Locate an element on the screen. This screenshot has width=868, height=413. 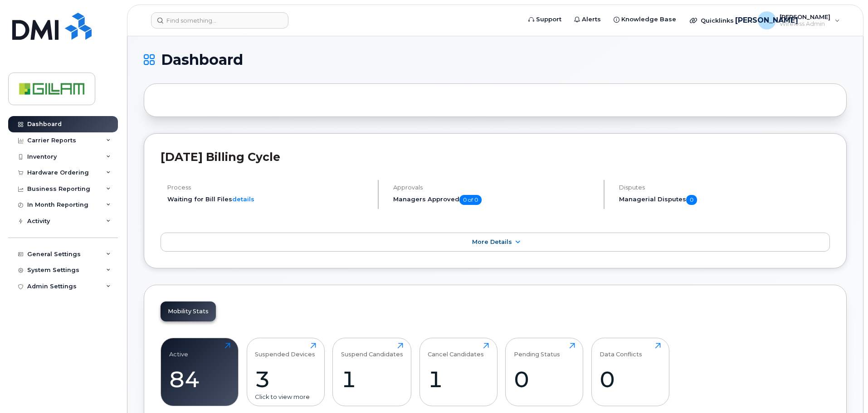
div: Suspended Devices is located at coordinates (285, 350).